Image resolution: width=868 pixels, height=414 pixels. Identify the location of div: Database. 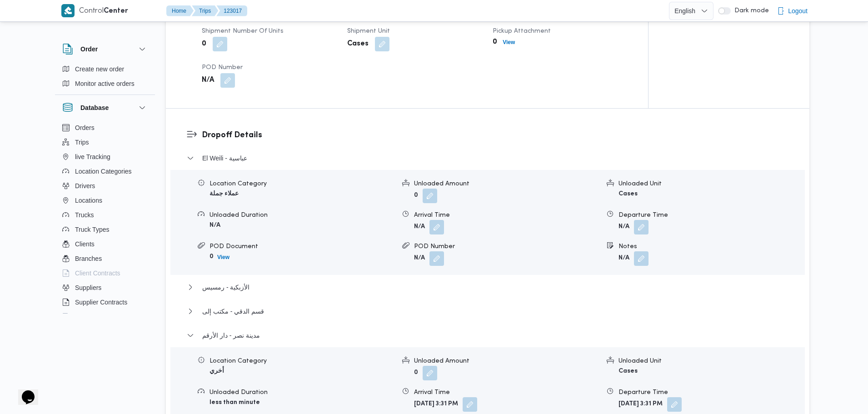
(105, 219).